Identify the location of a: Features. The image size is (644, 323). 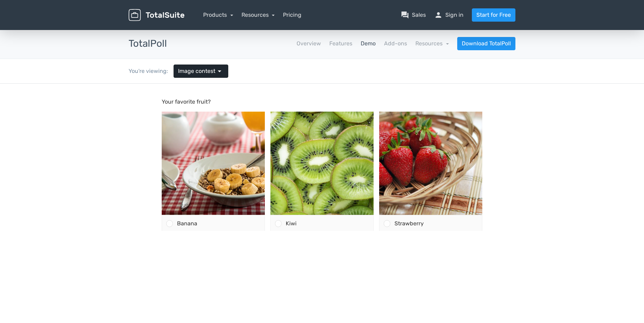
(341, 44).